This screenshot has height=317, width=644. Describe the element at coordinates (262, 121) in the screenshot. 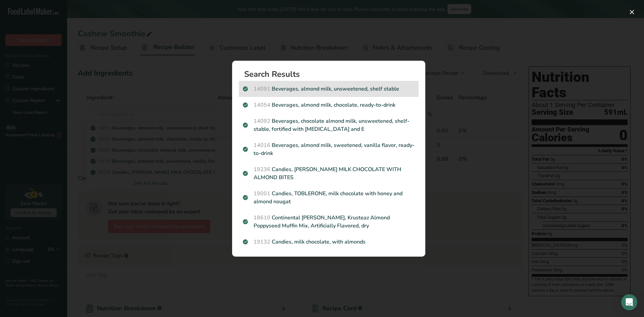

I see `span: 14092` at that location.